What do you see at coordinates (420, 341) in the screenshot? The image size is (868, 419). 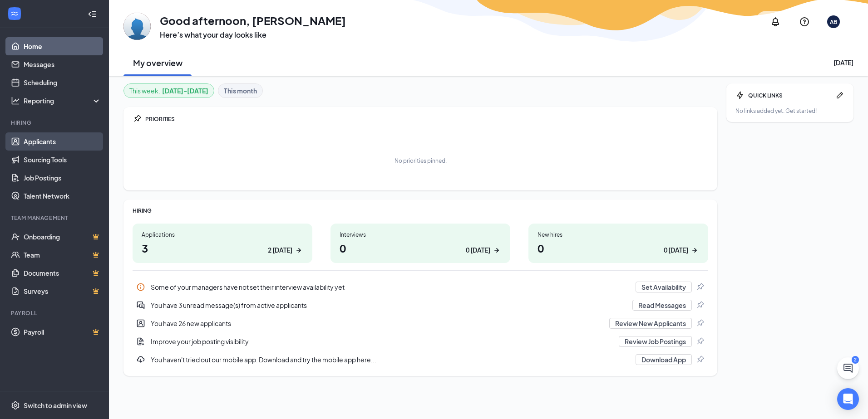 I see `a: DocumentAddImprove your job posting visibilityReview Job PostingsPin` at bounding box center [420, 341].